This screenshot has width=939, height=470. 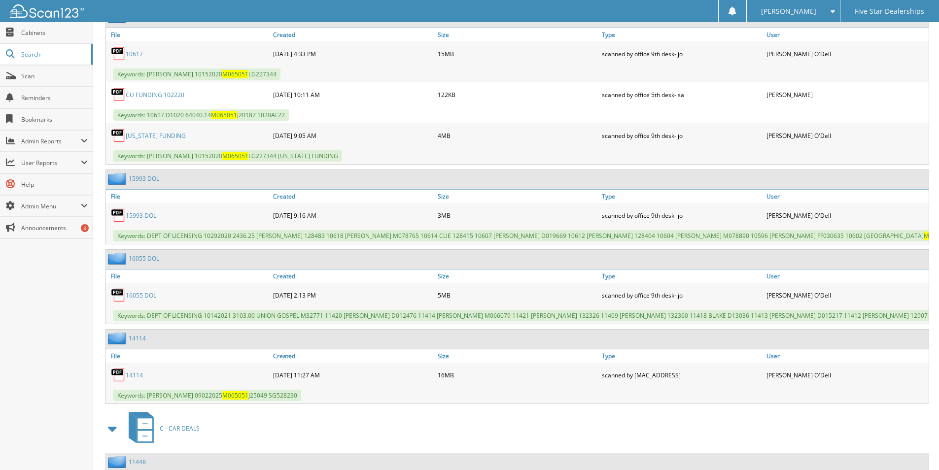 I want to click on div: 4MB, so click(x=517, y=136).